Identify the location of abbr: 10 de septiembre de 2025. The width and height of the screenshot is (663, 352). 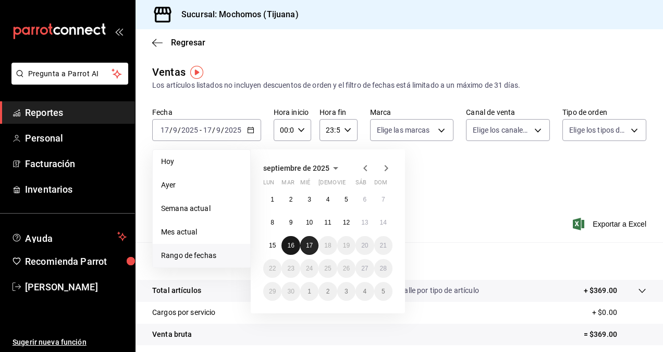
(309, 222).